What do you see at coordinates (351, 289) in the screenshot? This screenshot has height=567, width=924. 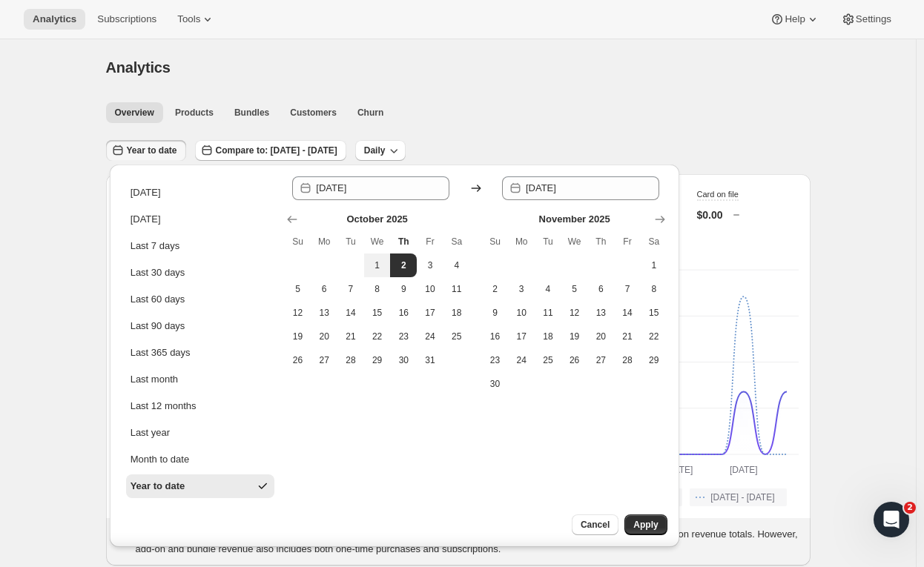 I see `button: Tuesday October 7 2025` at bounding box center [351, 289].